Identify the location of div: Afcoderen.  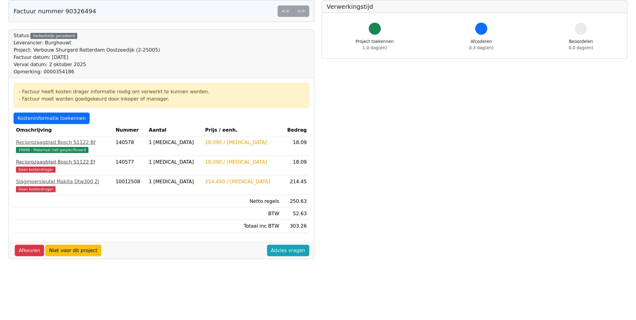
(482, 45).